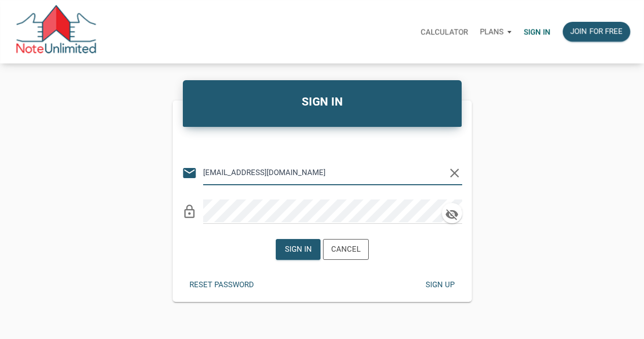 The height and width of the screenshot is (339, 644). Describe the element at coordinates (596, 31) in the screenshot. I see `a: Join for free` at that location.